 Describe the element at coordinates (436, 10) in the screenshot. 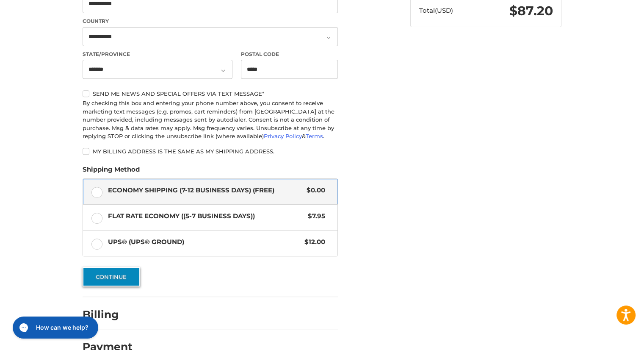

I see `span: Total (USD)` at that location.